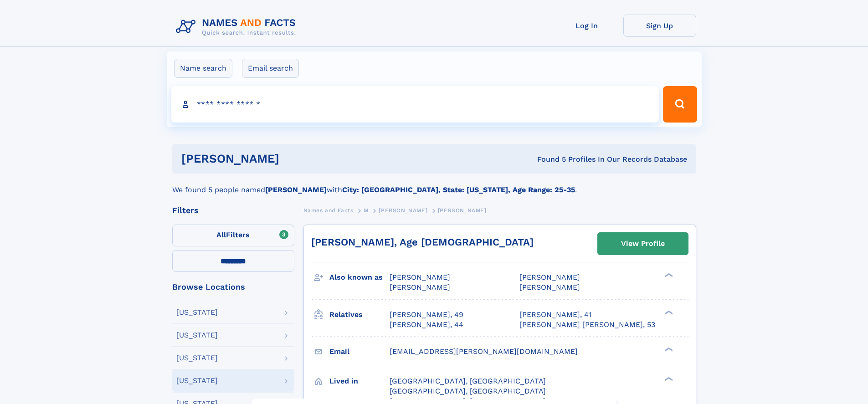 Image resolution: width=868 pixels, height=404 pixels. Describe the element at coordinates (587, 26) in the screenshot. I see `a: Log In` at that location.